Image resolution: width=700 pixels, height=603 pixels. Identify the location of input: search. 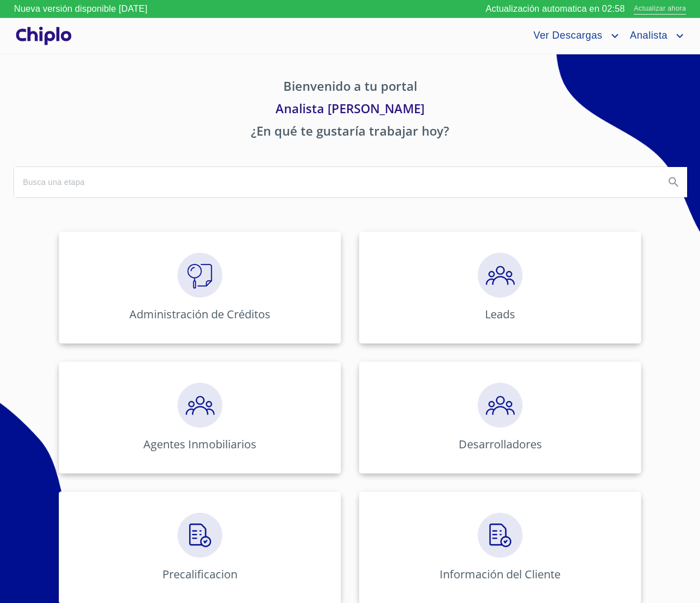
(335, 182).